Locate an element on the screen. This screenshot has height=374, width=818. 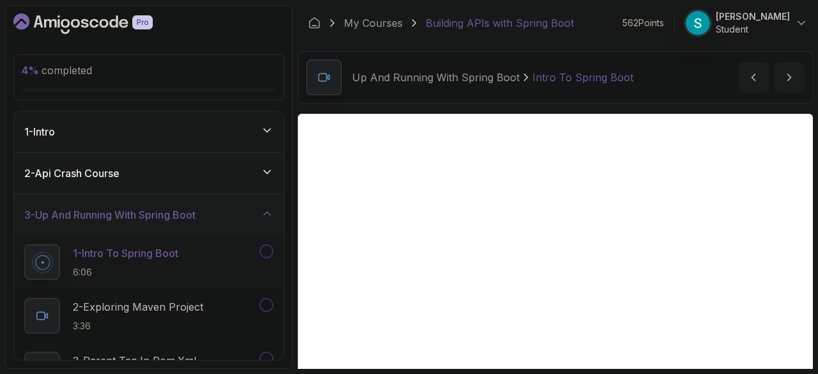
p: Student is located at coordinates (753, 29).